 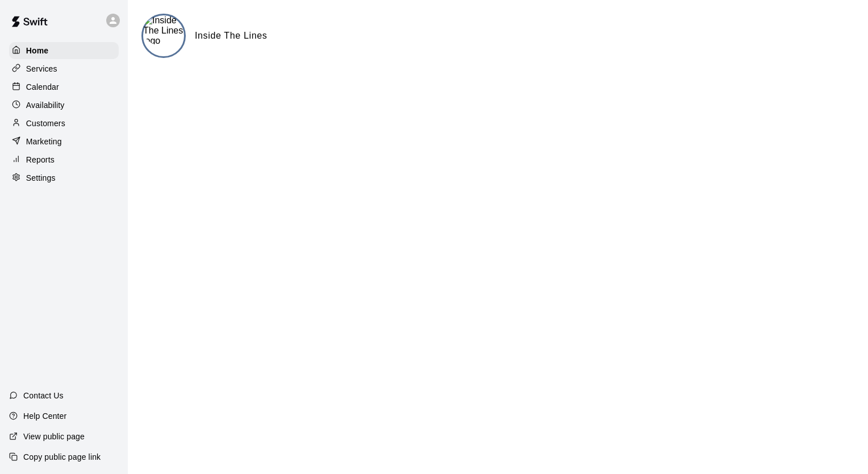 What do you see at coordinates (64, 51) in the screenshot?
I see `div: Home` at bounding box center [64, 51].